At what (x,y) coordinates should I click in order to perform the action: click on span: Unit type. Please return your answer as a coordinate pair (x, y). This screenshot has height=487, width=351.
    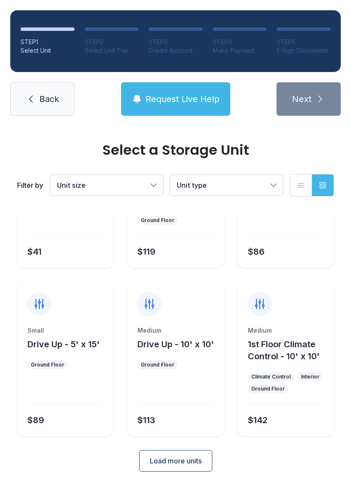
    Looking at the image, I should click on (192, 185).